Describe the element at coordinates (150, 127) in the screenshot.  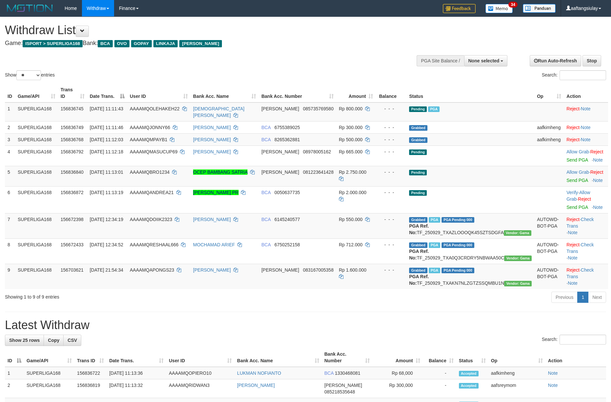
I see `span: AAAAMQJONNY66` at that location.